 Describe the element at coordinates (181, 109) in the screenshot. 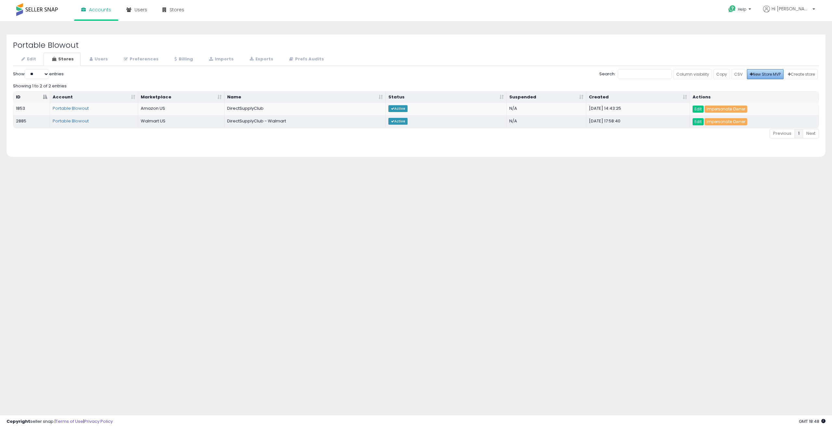

I see `td: Amazon US` at that location.